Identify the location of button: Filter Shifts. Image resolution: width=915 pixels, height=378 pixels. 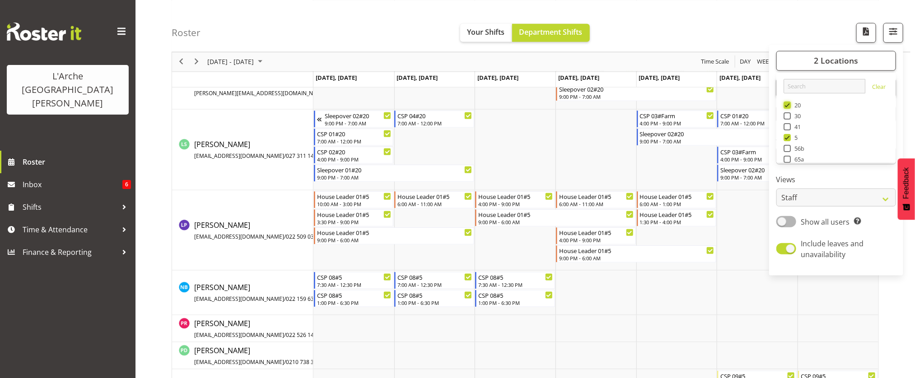
(893, 33).